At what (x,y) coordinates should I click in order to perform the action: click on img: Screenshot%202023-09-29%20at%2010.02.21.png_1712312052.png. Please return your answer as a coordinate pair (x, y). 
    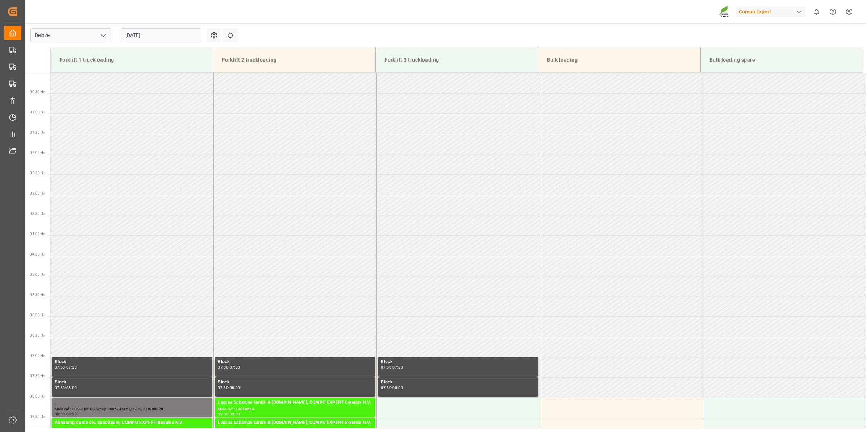
    Looking at the image, I should click on (725, 12).